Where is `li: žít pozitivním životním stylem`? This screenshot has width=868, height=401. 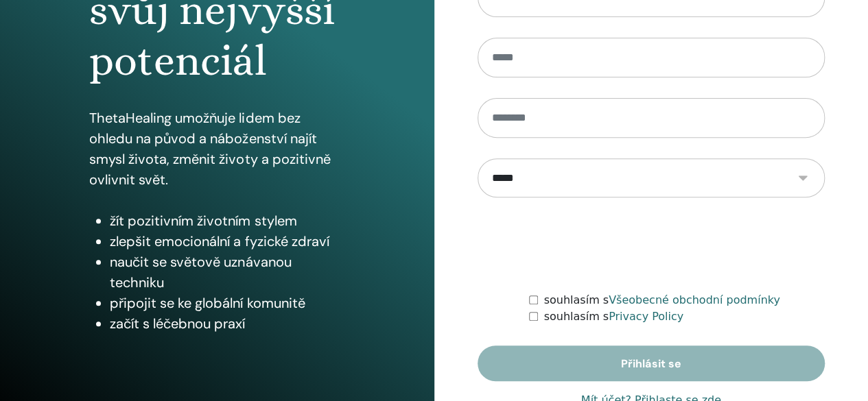
li: žít pozitivním životním stylem is located at coordinates (227, 221).